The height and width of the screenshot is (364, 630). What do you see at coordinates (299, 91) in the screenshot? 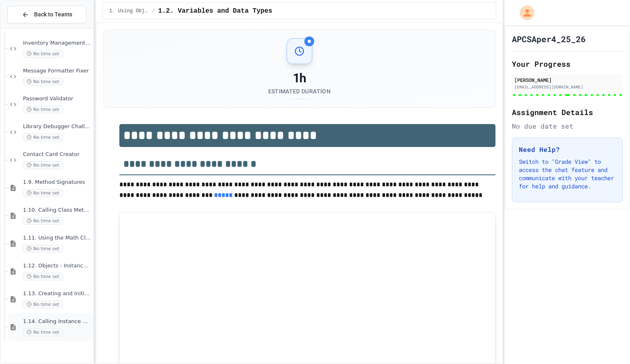
I see `div: Estimated Duration` at bounding box center [299, 91].